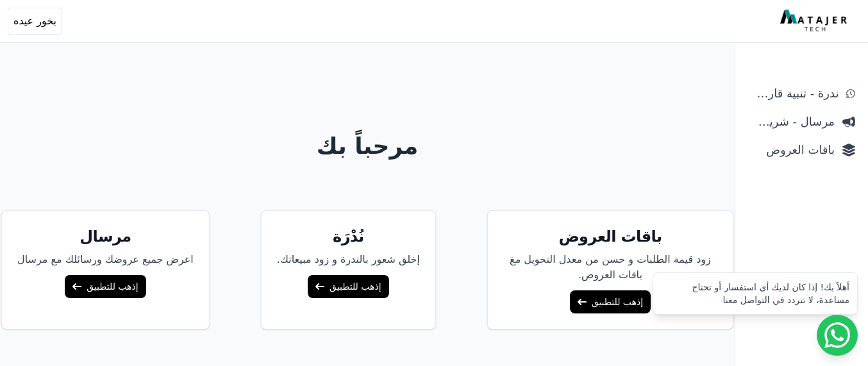  I want to click on span: ندرة - تنبية قارب علي النفاذ, so click(793, 93).